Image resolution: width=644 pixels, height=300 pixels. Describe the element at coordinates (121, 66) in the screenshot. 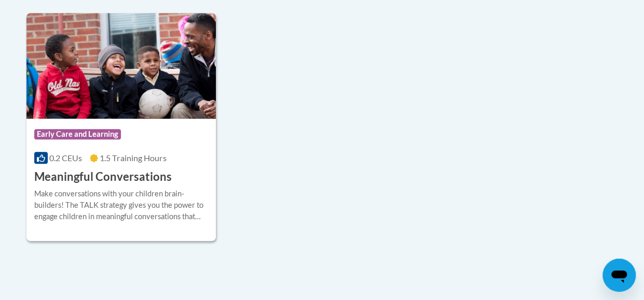

I see `img: Course Logo` at that location.